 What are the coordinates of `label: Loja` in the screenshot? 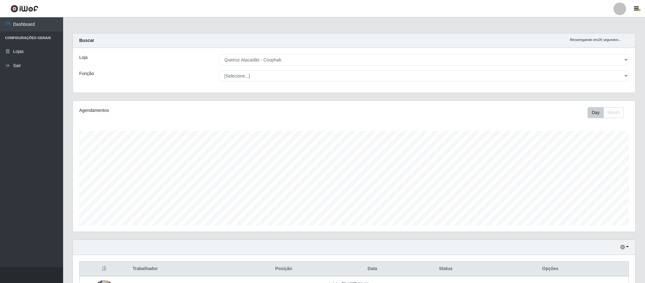 It's located at (83, 57).